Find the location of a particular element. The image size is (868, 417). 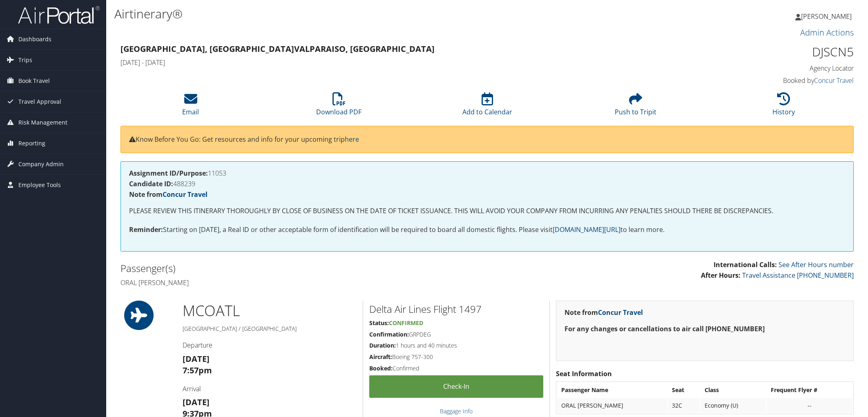

h1: Airtinerary® is located at coordinates (363, 14).